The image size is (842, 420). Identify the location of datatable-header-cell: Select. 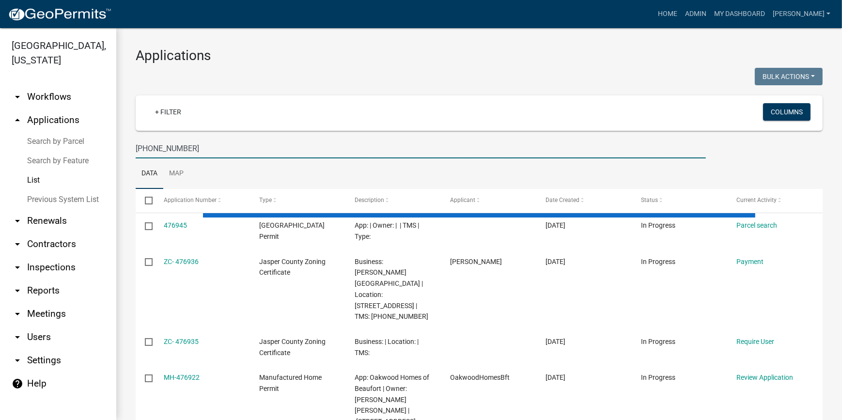
(145, 201).